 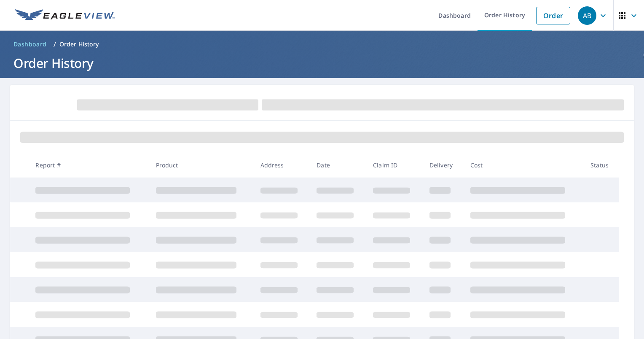 What do you see at coordinates (524, 165) in the screenshot?
I see `th: Cost` at bounding box center [524, 165].